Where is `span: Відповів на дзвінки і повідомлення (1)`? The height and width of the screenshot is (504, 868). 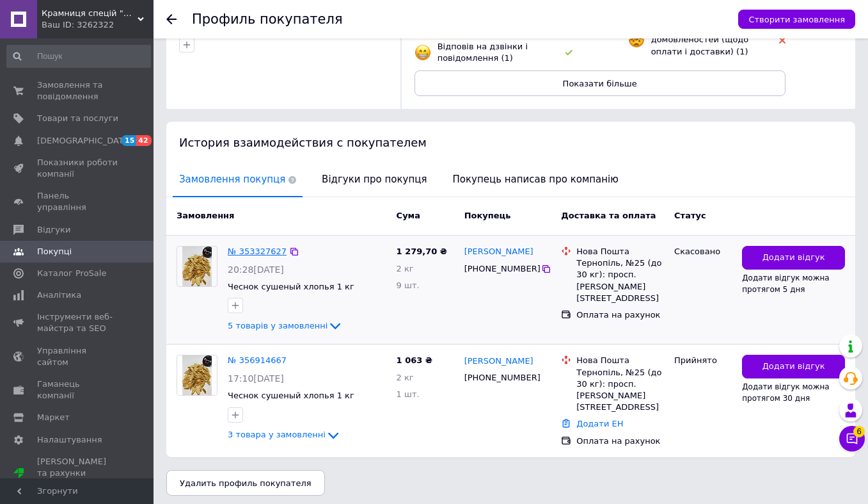 span: Відповів на дзвінки і повідомлення (1) is located at coordinates (482, 52).